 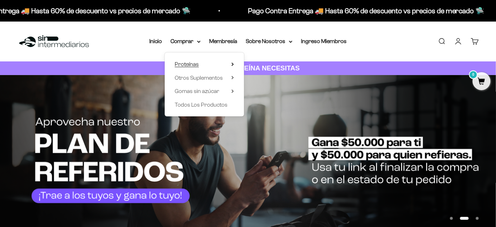 What do you see at coordinates (248, 68) in the screenshot?
I see `strong: CUANTA PROTEÍNA NECESITAS` at bounding box center [248, 68].